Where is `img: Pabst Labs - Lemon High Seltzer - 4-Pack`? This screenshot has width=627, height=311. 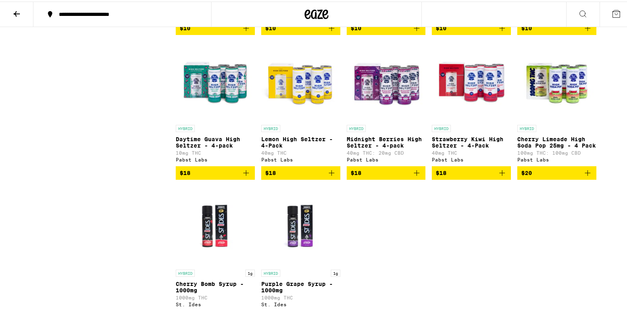
img: Pabst Labs - Lemon High Seltzer - 4-Pack is located at coordinates (301, 80).